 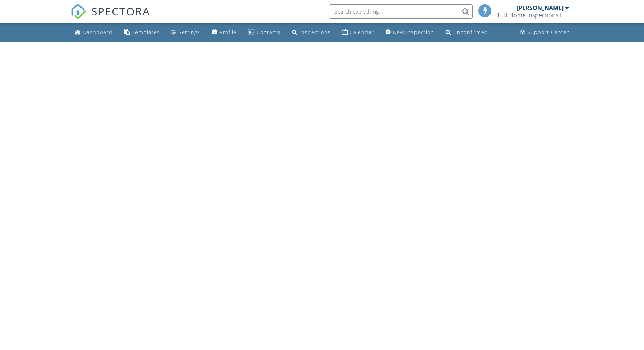 What do you see at coordinates (78, 12) in the screenshot?
I see `img: The Best Home Inspection Software - Spectora` at bounding box center [78, 12].